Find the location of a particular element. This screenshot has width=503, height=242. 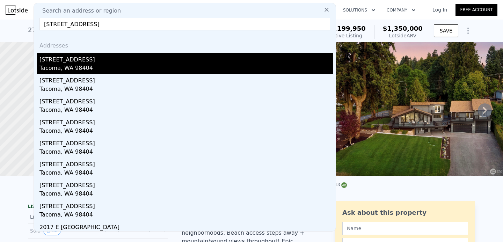

div: Listed is located at coordinates (61, 217).